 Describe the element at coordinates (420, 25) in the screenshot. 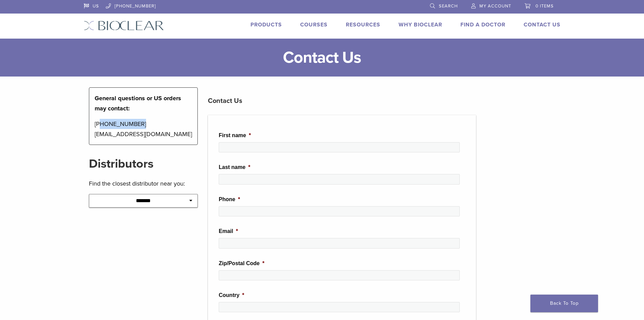

I see `a: Why Bioclear` at that location.